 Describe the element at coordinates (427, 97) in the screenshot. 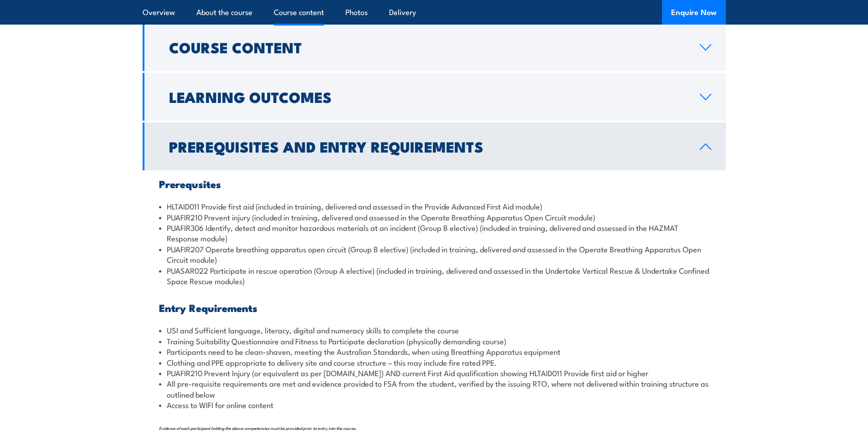

I see `h2: Learning Outcomes` at that location.